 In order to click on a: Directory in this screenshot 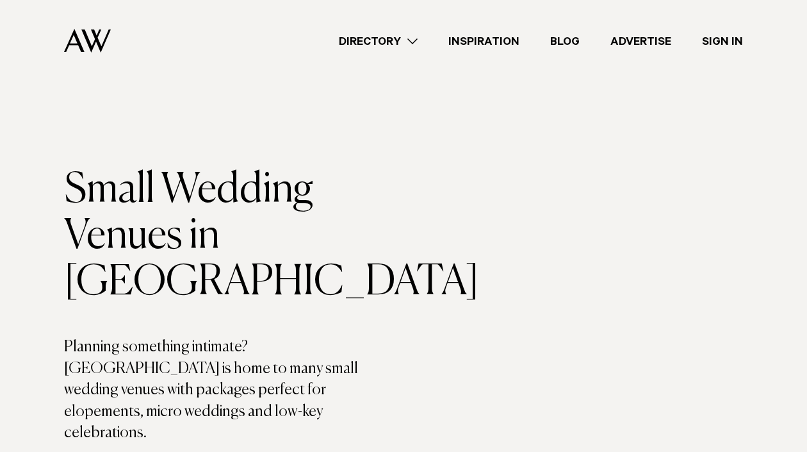, I will do `click(378, 41)`.